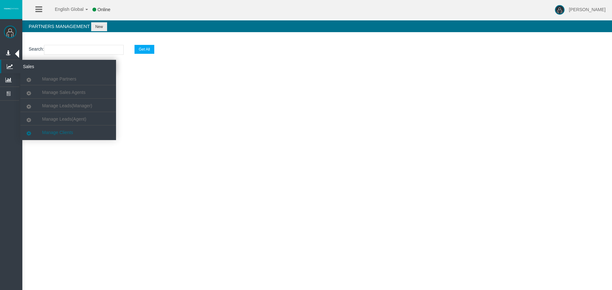 The height and width of the screenshot is (290, 612). What do you see at coordinates (59, 26) in the screenshot?
I see `span: Partners Management` at bounding box center [59, 26].